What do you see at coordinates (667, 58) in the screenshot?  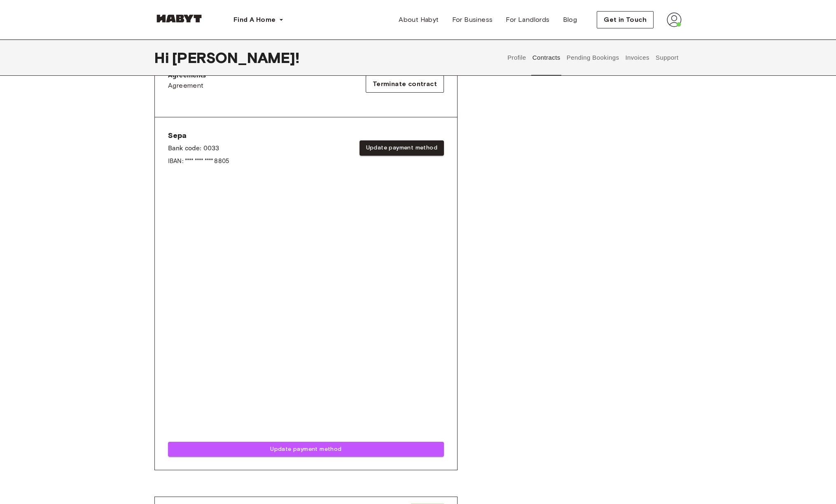 I see `button: Support` at bounding box center [667, 58].